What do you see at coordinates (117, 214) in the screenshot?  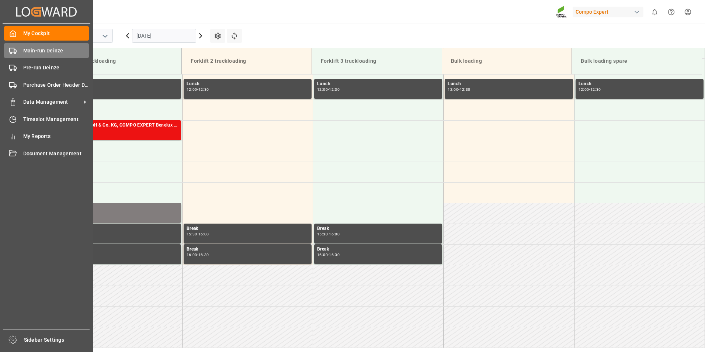 I see `div: Main ref : DEMATRA` at bounding box center [117, 214].